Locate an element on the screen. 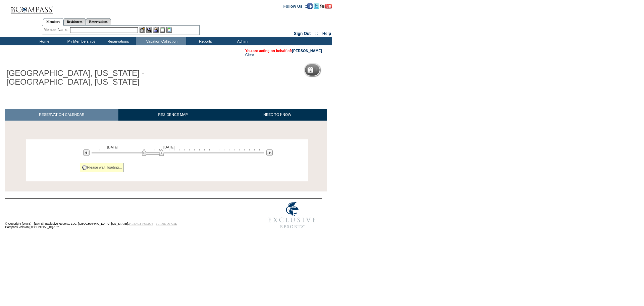 Image resolution: width=644 pixels, height=306 pixels. a: Follow us on Twitter is located at coordinates (316, 6).